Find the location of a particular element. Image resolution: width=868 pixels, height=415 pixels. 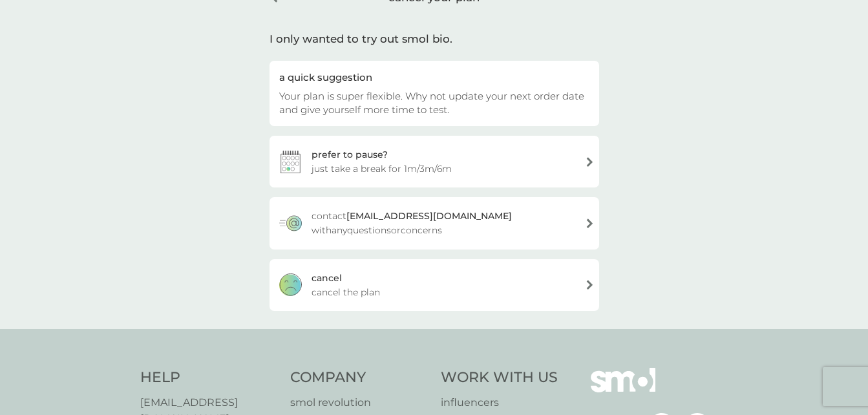

div: cancel is located at coordinates (326, 278).